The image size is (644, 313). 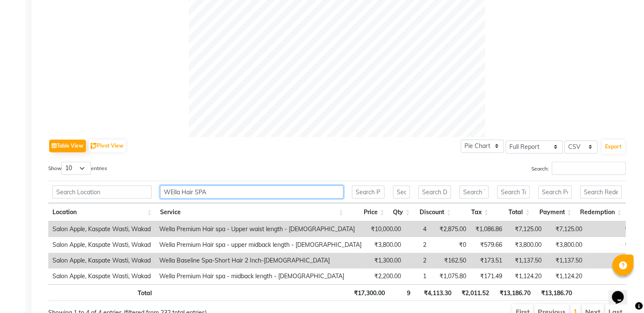 What do you see at coordinates (474, 212) in the screenshot?
I see `th: Tax: activate to sort column ascending` at bounding box center [474, 212].